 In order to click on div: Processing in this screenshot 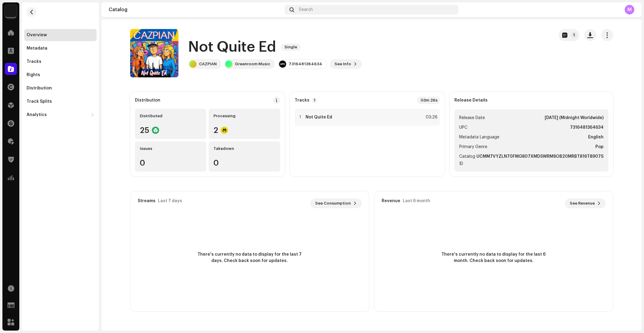, I will do `click(244, 116)`.